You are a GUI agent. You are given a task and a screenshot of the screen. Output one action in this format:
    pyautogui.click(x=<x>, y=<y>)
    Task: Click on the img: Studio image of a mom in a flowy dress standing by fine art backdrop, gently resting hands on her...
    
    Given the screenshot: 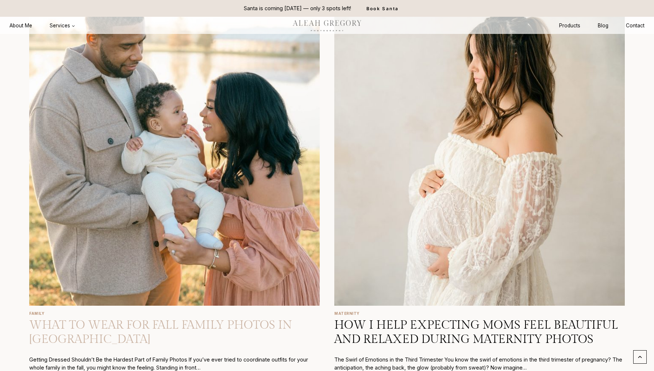 What is the action you would take?
    pyautogui.click(x=480, y=161)
    